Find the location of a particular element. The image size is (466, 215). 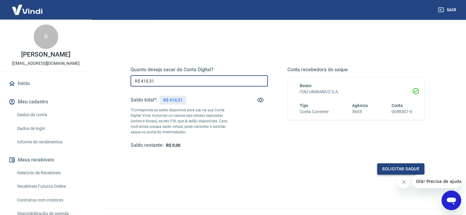

button: Meu cadastro is located at coordinates (46, 102).